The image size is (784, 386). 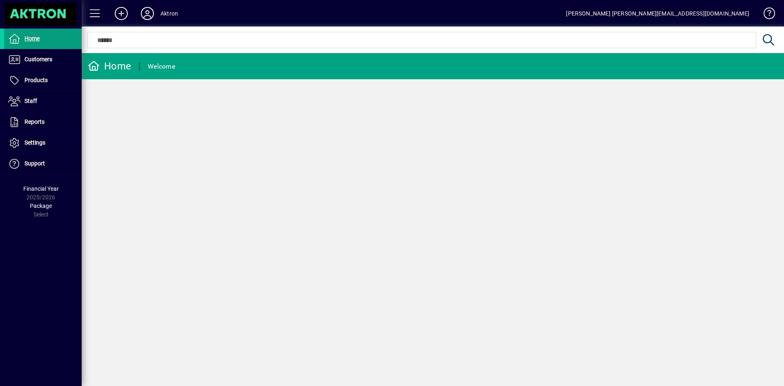 I want to click on a: Customers, so click(x=43, y=60).